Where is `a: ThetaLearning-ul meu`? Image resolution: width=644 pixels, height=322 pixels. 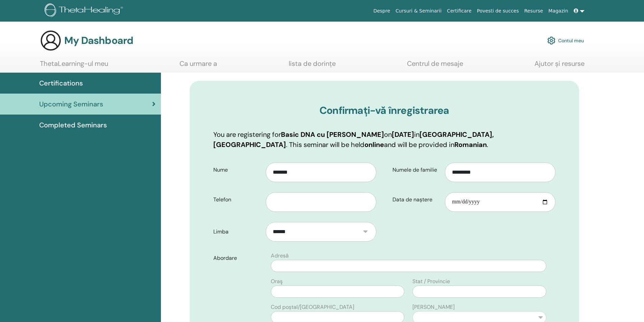 a: ThetaLearning-ul meu is located at coordinates (74, 65).